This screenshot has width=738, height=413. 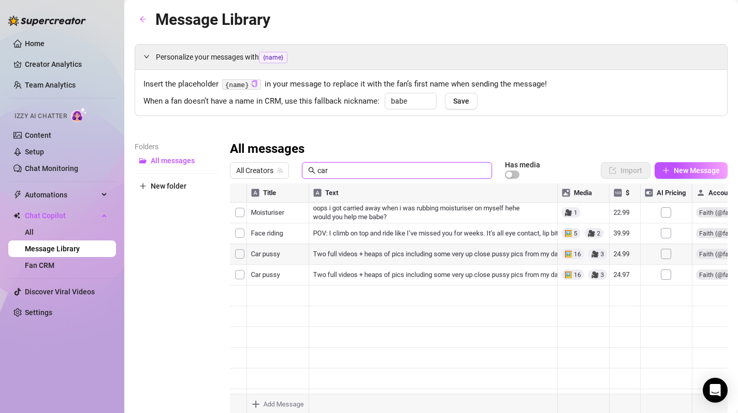 What do you see at coordinates (40, 116) in the screenshot?
I see `span: Izzy AI Chatter` at bounding box center [40, 116].